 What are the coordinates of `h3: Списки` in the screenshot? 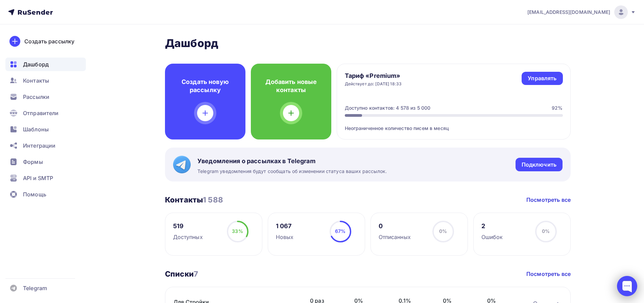 It's located at (182, 274).